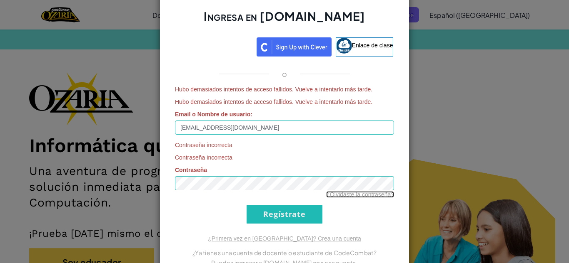 The height and width of the screenshot is (263, 569). I want to click on font: Contraseña, so click(191, 170).